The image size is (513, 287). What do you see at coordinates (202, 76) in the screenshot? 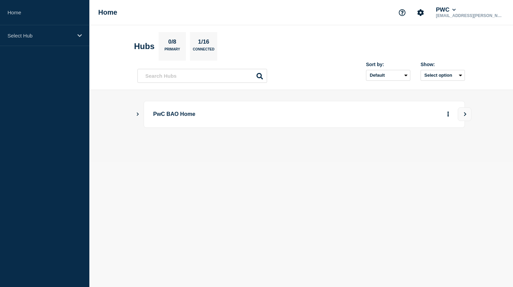
I see `input: Search Hubs` at bounding box center [202, 76].